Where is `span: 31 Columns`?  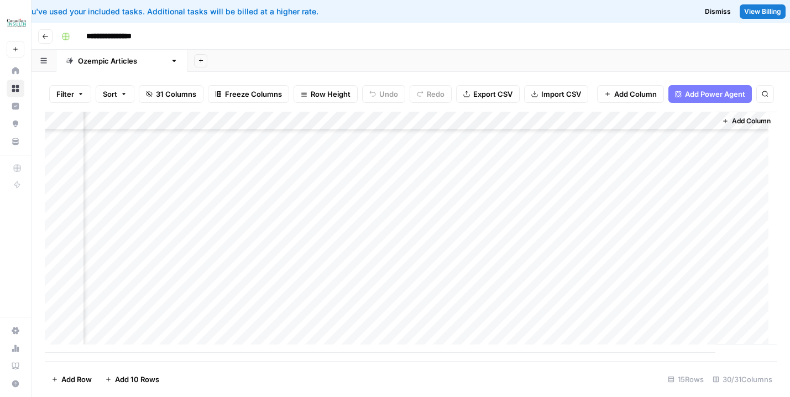
span: 31 Columns is located at coordinates (176, 94).